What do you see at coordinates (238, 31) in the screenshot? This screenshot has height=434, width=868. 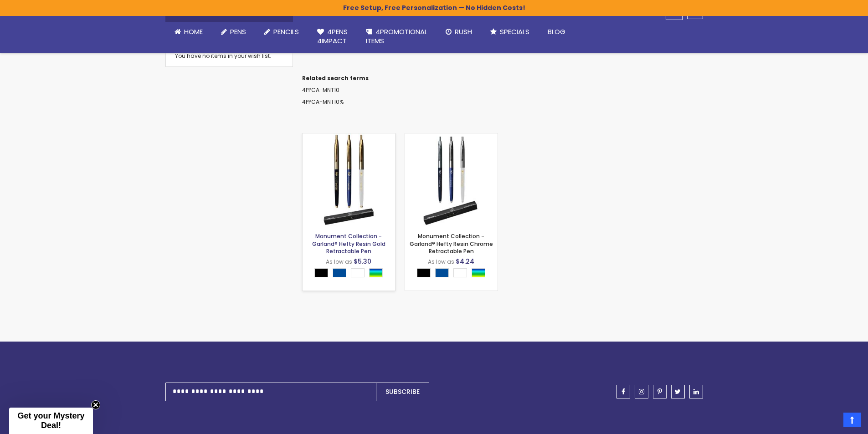 I see `span: Pens` at bounding box center [238, 31].